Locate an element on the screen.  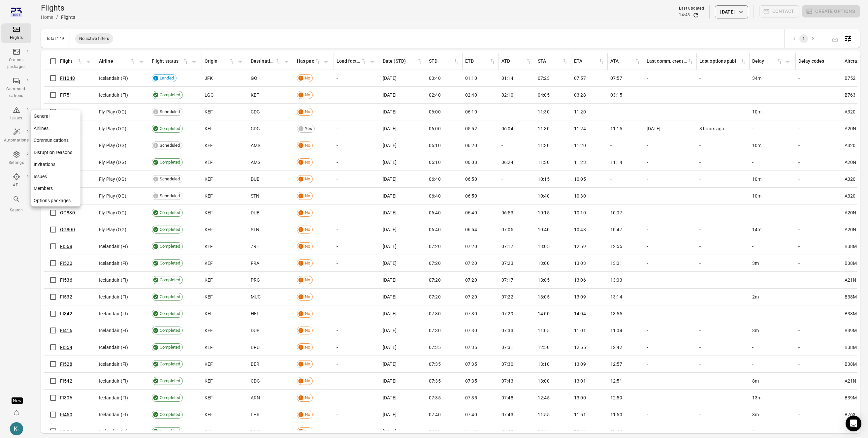
div: ETA is located at coordinates (586, 61).